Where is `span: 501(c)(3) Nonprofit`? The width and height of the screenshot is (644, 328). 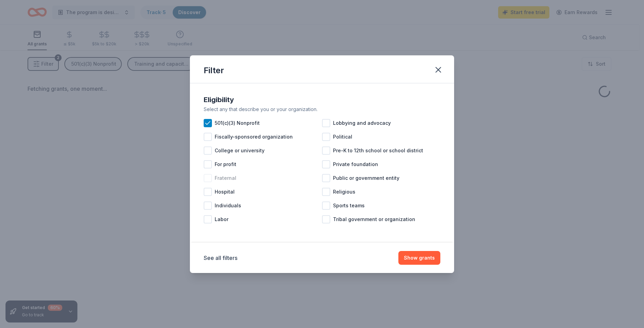 span: 501(c)(3) Nonprofit is located at coordinates (237, 123).